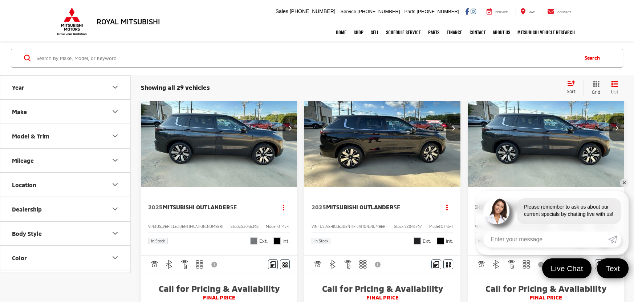 This screenshot has width=634, height=302. What do you see at coordinates (448, 264) in the screenshot?
I see `button: Window Sticker` at bounding box center [448, 264].